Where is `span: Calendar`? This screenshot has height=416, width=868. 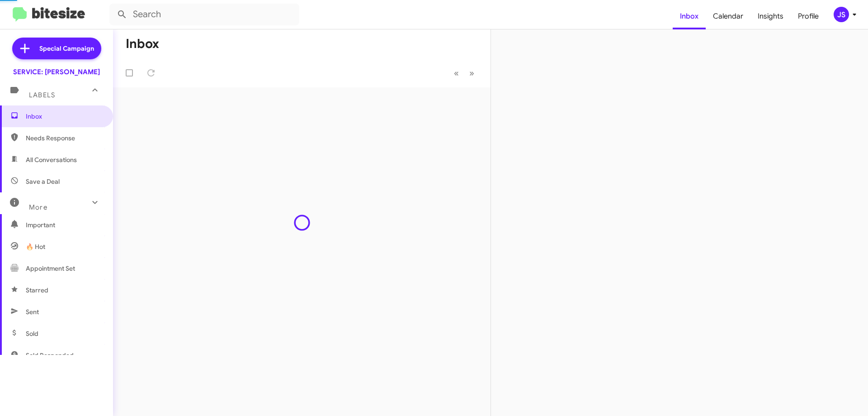
span: Calendar is located at coordinates (728, 16).